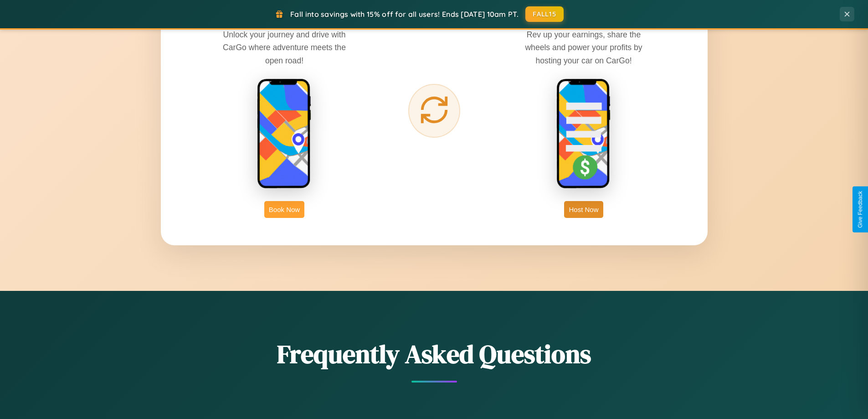 This screenshot has height=419, width=868. What do you see at coordinates (583, 47) in the screenshot?
I see `p: Rev up your earnings, share the wheels and power your profits by hosting your car on CarGo!` at bounding box center [583, 47].